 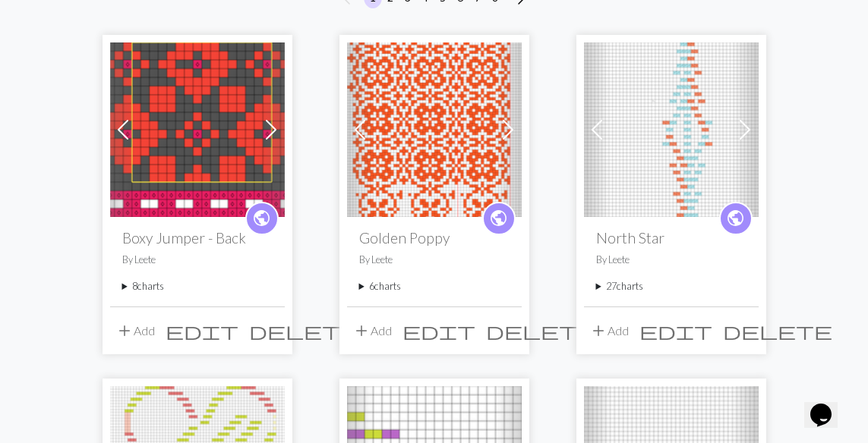 I want to click on h2: Golden Poppy, so click(x=434, y=238).